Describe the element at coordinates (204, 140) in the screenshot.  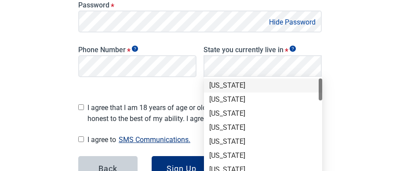
I see `span: I agree to` at that location.